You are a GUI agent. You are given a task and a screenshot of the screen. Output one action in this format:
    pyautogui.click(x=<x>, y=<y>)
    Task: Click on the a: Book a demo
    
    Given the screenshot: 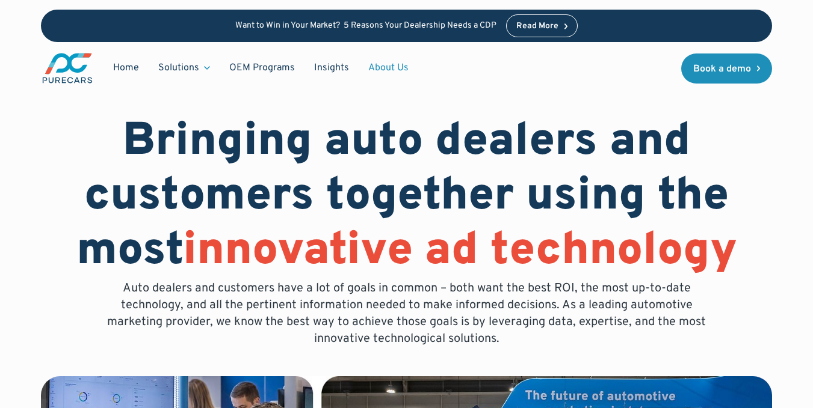 What is the action you would take?
    pyautogui.click(x=727, y=69)
    